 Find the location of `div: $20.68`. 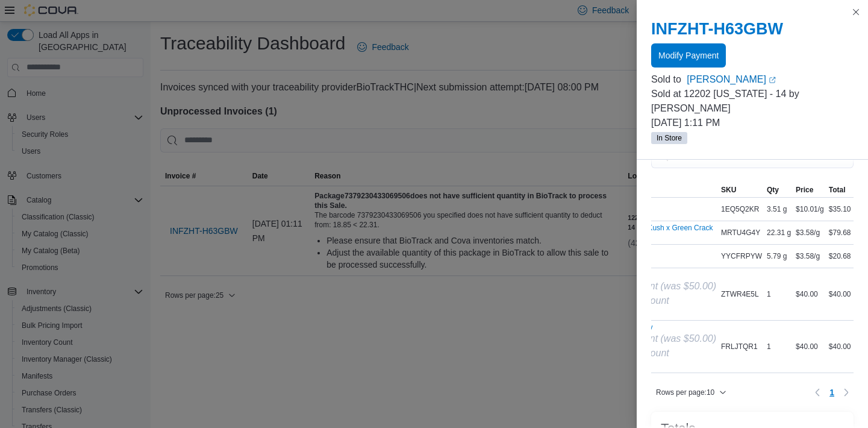

div: $20.68 is located at coordinates (840, 256).